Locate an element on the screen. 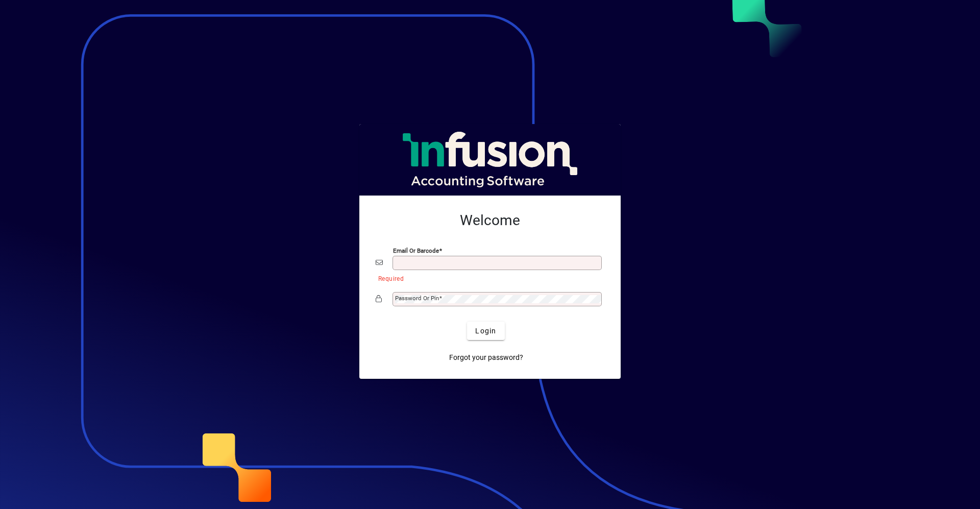 The width and height of the screenshot is (980, 509). button: Login is located at coordinates (485, 331).